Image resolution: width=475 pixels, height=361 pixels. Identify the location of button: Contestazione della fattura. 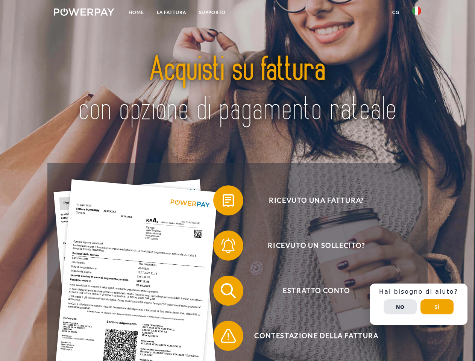
(311, 336).